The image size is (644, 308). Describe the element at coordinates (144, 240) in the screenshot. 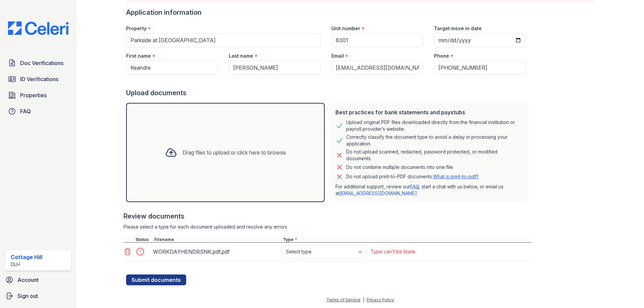

I see `div: Status` at that location.